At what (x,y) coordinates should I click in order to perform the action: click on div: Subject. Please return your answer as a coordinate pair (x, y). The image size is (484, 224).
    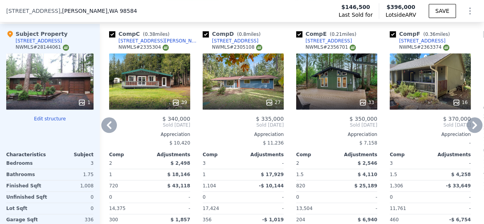
    Looking at the image, I should click on (72, 155).